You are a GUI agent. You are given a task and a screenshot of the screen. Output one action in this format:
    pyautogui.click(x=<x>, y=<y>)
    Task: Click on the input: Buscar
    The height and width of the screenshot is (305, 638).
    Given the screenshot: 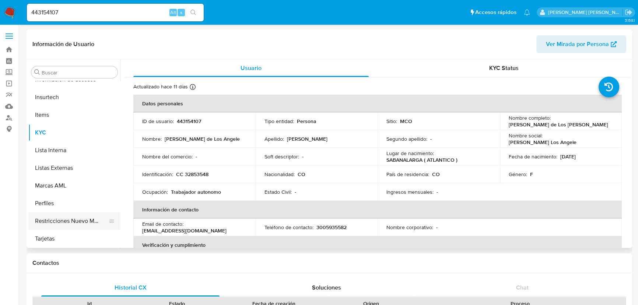 What is the action you would take?
    pyautogui.click(x=78, y=73)
    